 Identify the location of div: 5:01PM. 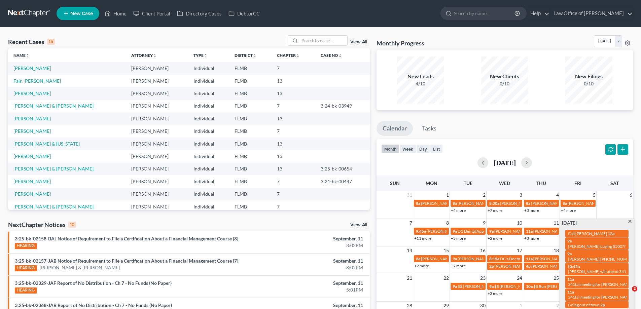
(307, 290).